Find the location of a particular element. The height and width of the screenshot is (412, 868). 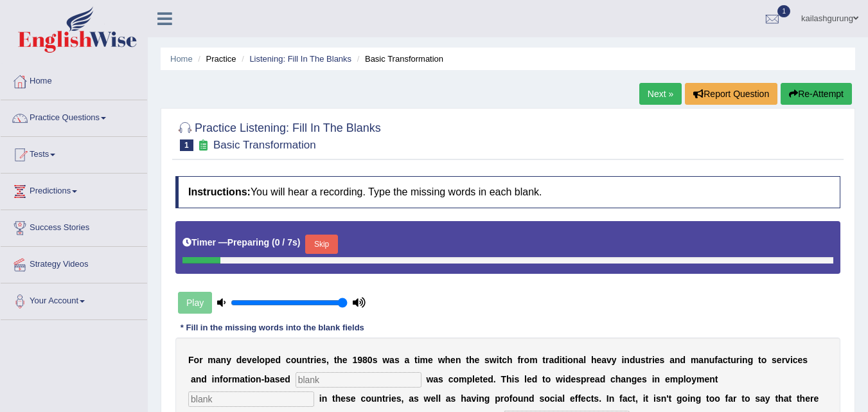

b: y is located at coordinates (768, 399).